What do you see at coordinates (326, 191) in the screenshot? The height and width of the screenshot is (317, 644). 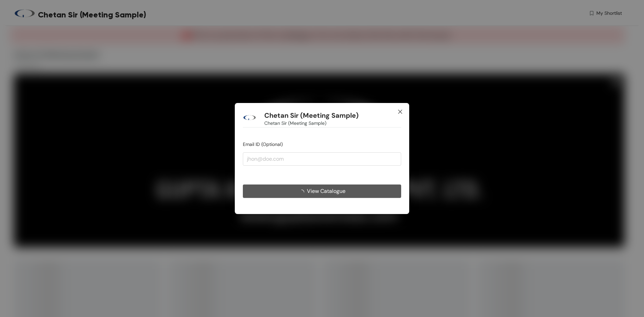 I see `span: View Catalogue` at bounding box center [326, 191].